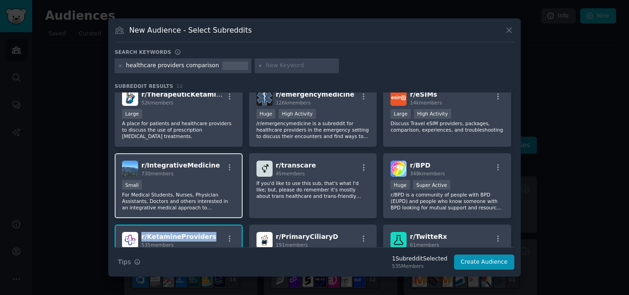 This screenshot has height=295, width=629. I want to click on p: For Medical Students, Nurses, Physician Assistants, Doctors and others interested in an integrati..., so click(179, 201).